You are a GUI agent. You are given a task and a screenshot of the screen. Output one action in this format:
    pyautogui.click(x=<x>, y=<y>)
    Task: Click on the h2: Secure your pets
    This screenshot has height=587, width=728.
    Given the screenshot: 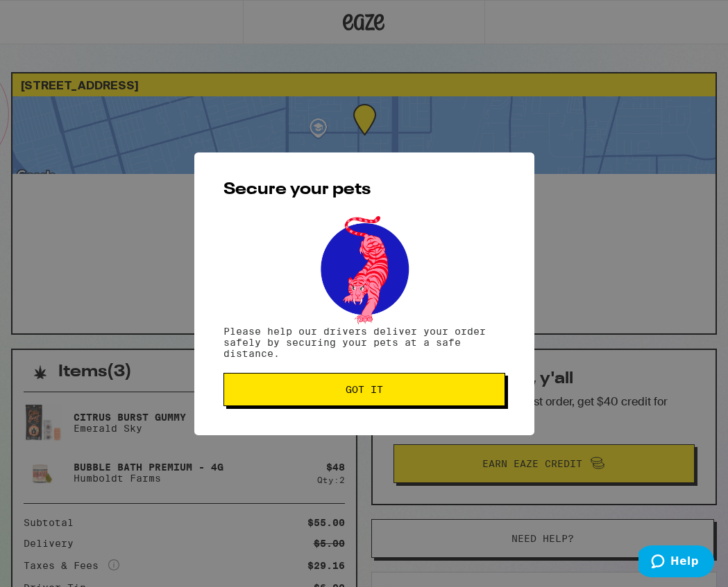 What is the action you would take?
    pyautogui.click(x=364, y=190)
    